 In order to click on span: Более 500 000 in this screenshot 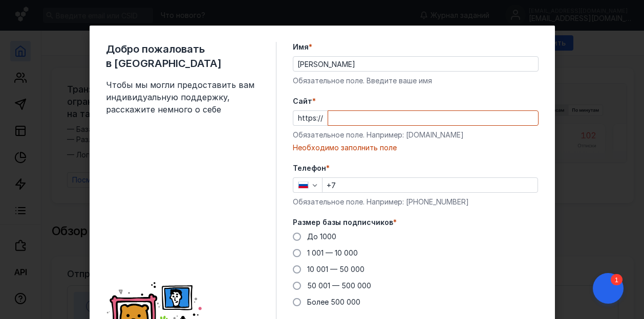, I will do `click(334, 301)`.